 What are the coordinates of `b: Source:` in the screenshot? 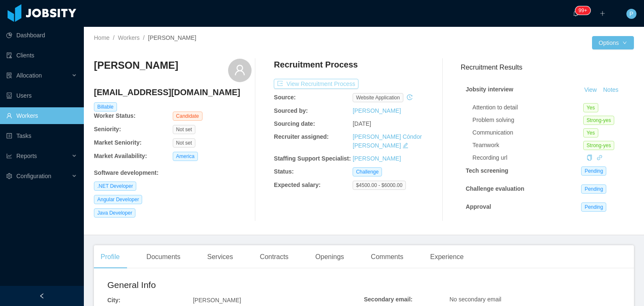 It's located at (285, 97).